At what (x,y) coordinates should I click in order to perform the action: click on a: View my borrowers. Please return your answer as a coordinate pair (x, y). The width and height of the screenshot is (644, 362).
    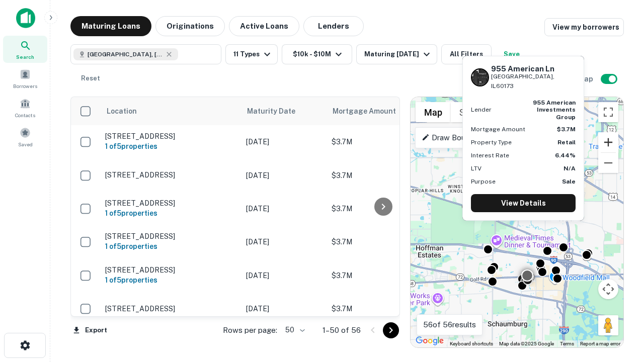
    Looking at the image, I should click on (584, 27).